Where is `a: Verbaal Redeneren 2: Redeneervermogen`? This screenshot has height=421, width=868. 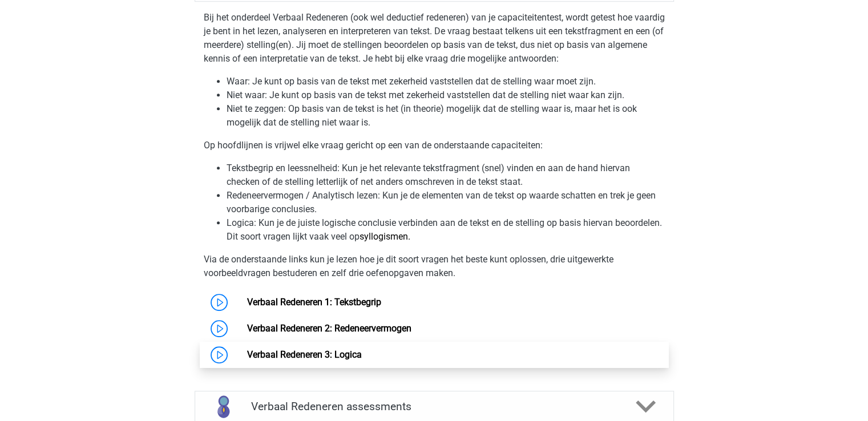 a: Verbaal Redeneren 2: Redeneervermogen is located at coordinates (329, 328).